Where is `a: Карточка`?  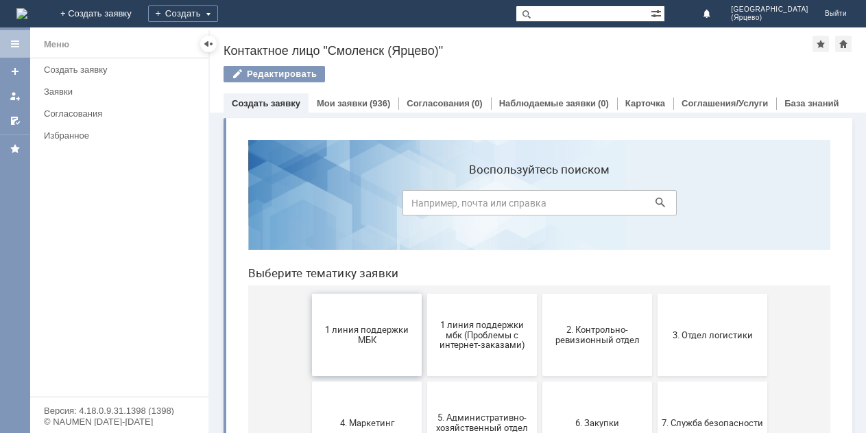 a: Карточка is located at coordinates (645, 103).